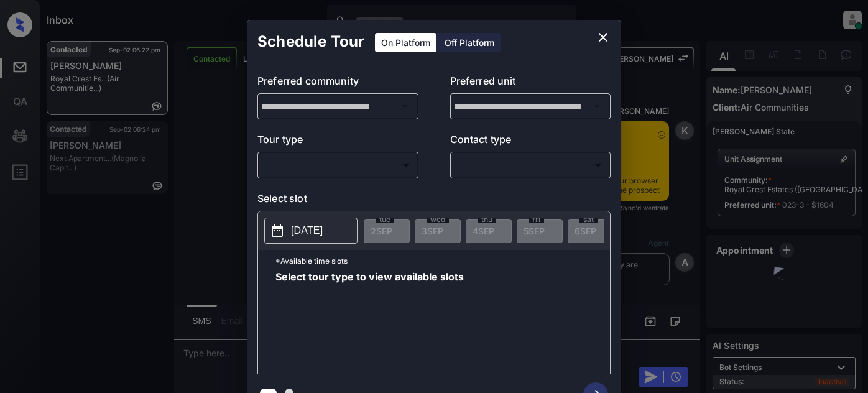 Image resolution: width=868 pixels, height=393 pixels. Describe the element at coordinates (434, 201) in the screenshot. I see `p: Select slot` at that location.